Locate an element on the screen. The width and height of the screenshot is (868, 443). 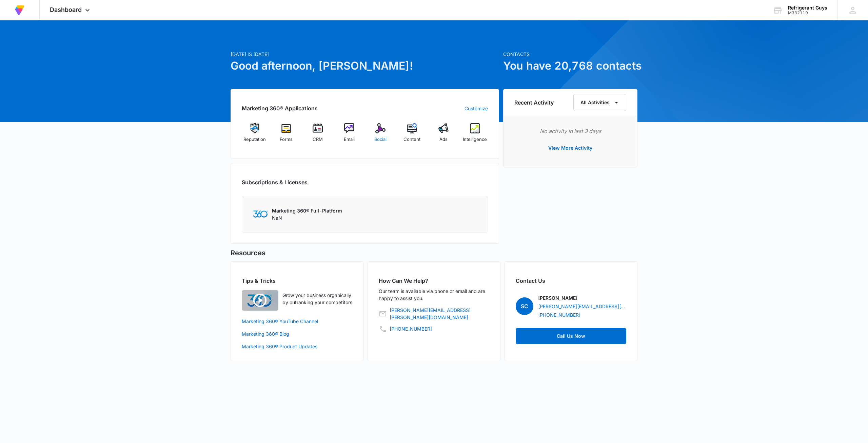
a: Email is located at coordinates (349, 135).